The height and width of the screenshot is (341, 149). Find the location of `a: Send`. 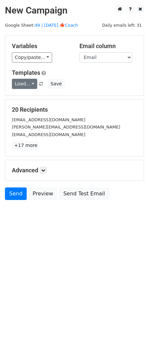

a: Send is located at coordinates (16, 193).